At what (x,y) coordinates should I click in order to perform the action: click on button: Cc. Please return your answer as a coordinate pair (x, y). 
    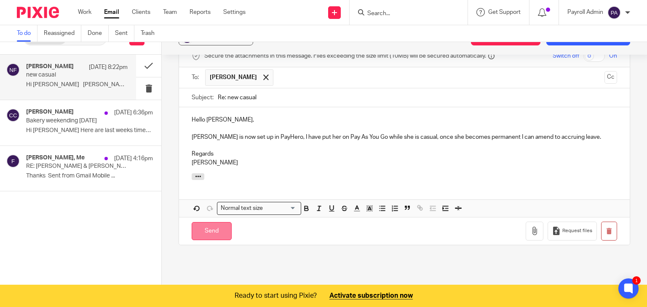
    Looking at the image, I should click on (611, 77).